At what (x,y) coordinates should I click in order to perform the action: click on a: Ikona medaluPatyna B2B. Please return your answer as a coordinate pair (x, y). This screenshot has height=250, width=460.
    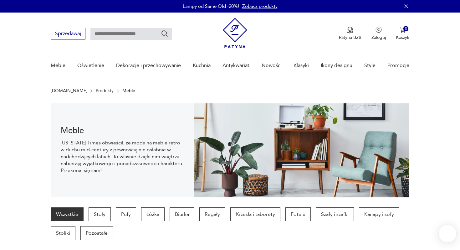
    Looking at the image, I should click on (350, 33).